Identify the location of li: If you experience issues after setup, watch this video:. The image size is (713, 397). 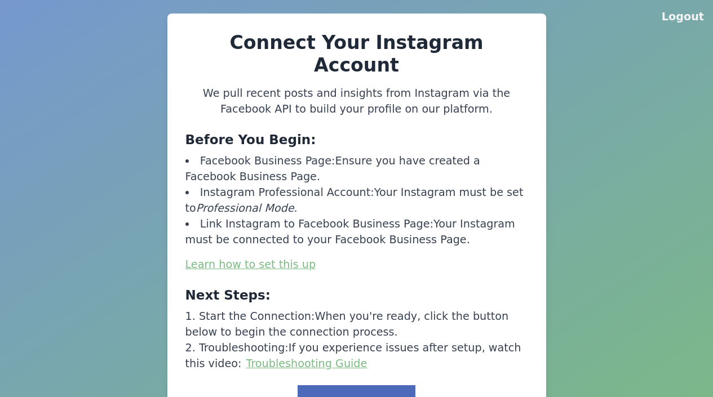
(357, 356).